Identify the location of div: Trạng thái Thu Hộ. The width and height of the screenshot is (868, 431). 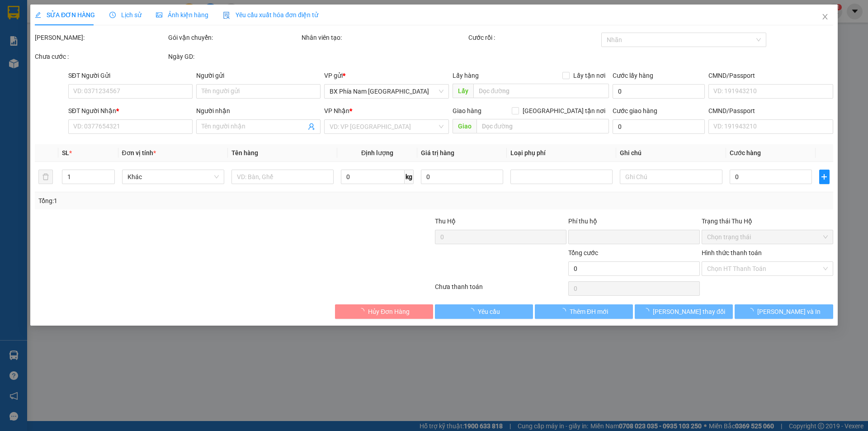
(767, 221).